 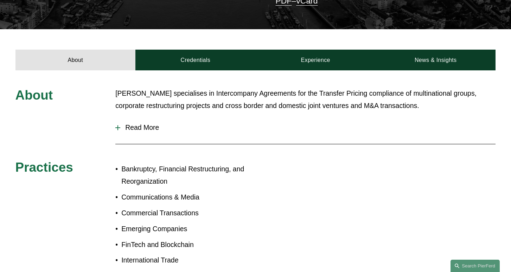 I want to click on a: Credentials, so click(x=195, y=60).